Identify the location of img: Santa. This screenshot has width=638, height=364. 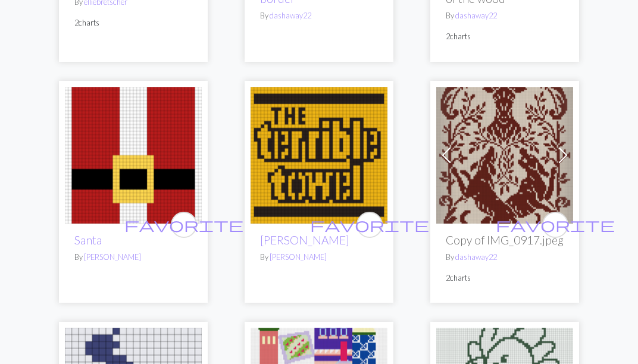
(133, 155).